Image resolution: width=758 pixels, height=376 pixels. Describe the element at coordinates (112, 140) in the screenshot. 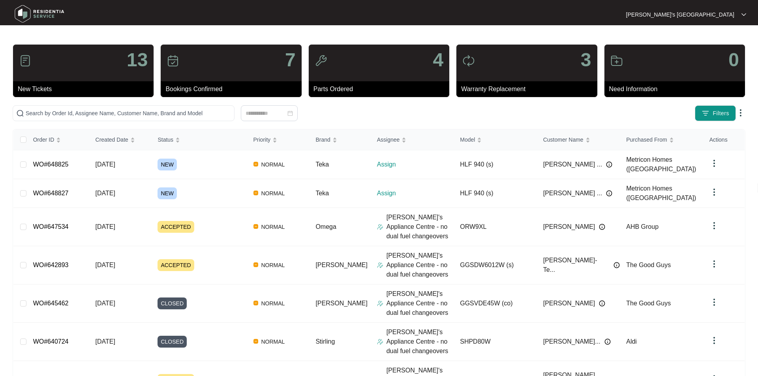

I see `span: Created Date` at that location.